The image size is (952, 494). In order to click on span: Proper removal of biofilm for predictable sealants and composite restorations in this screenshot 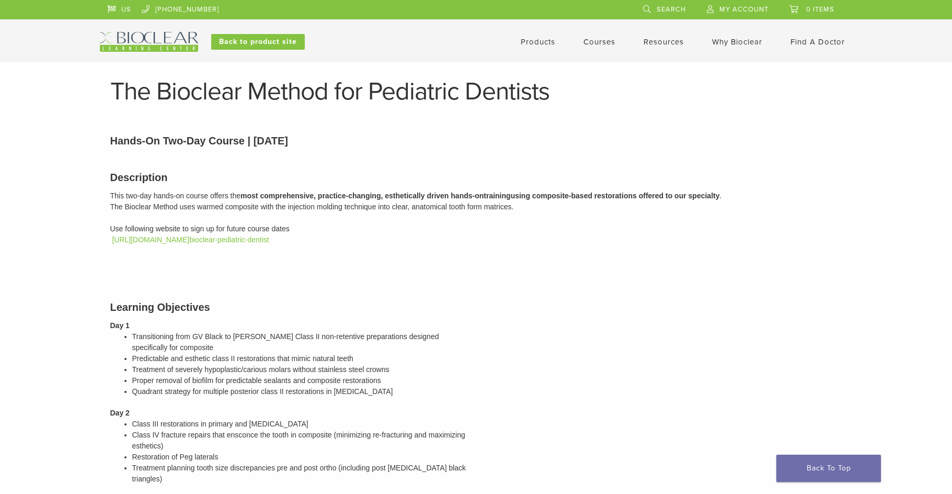, I will do `click(257, 380)`.